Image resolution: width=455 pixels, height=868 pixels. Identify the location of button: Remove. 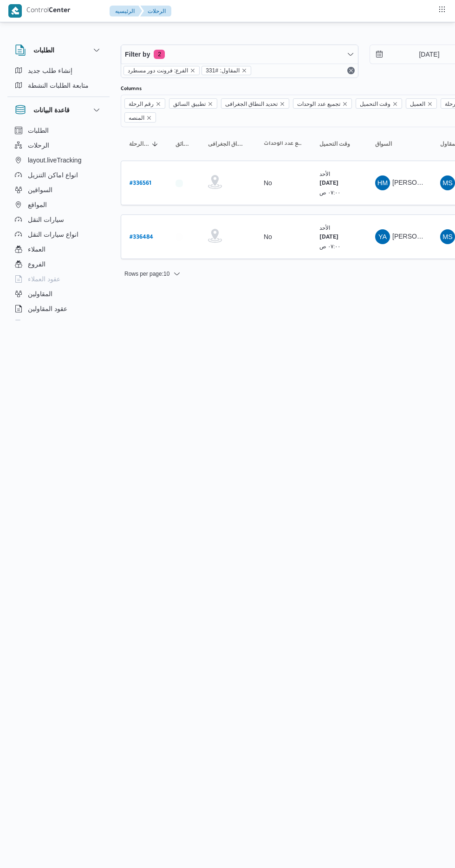
(351, 70).